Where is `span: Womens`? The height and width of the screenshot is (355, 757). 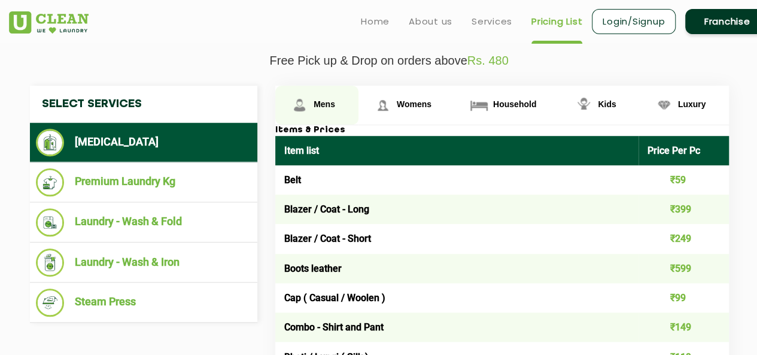
span: Womens is located at coordinates (414, 104).